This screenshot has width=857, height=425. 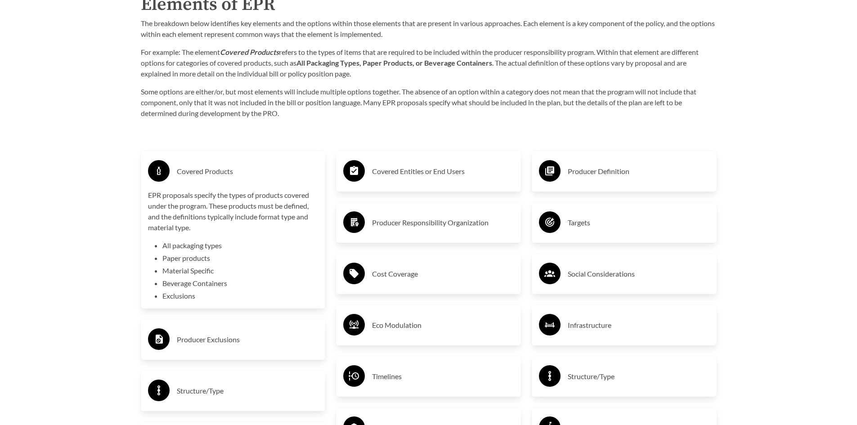 What do you see at coordinates (429, 103) in the screenshot?
I see `p: Some options are either/or, but most elements will include multiple options together. The absence...` at bounding box center [429, 103].